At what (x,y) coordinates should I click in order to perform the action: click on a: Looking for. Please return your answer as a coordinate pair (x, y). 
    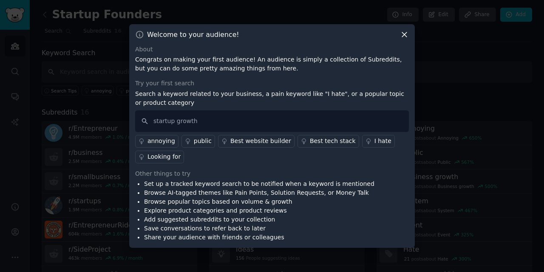
    Looking at the image, I should click on (159, 157).